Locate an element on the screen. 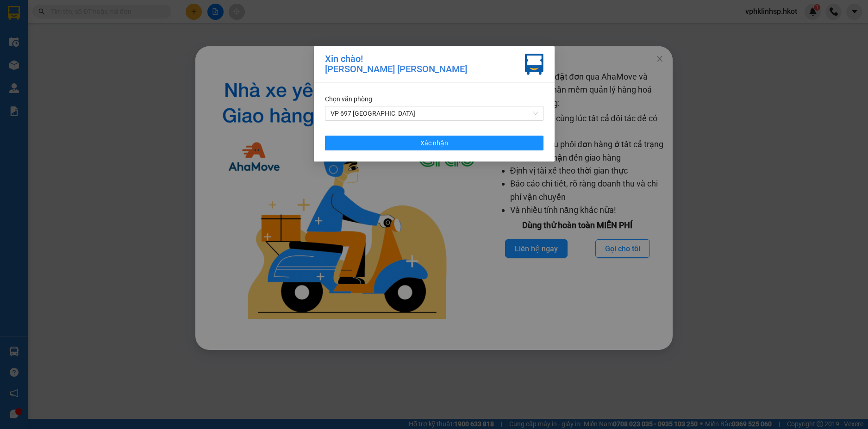 This screenshot has width=868, height=429. div: Chọn văn phòng is located at coordinates (434, 99).